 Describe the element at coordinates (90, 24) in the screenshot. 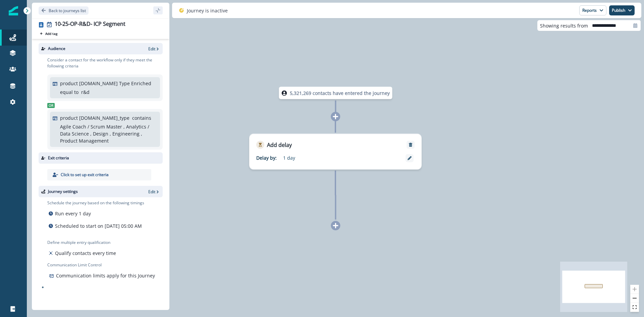

I see `div: 10-25-OP-R&D- ICP Segment` at that location.